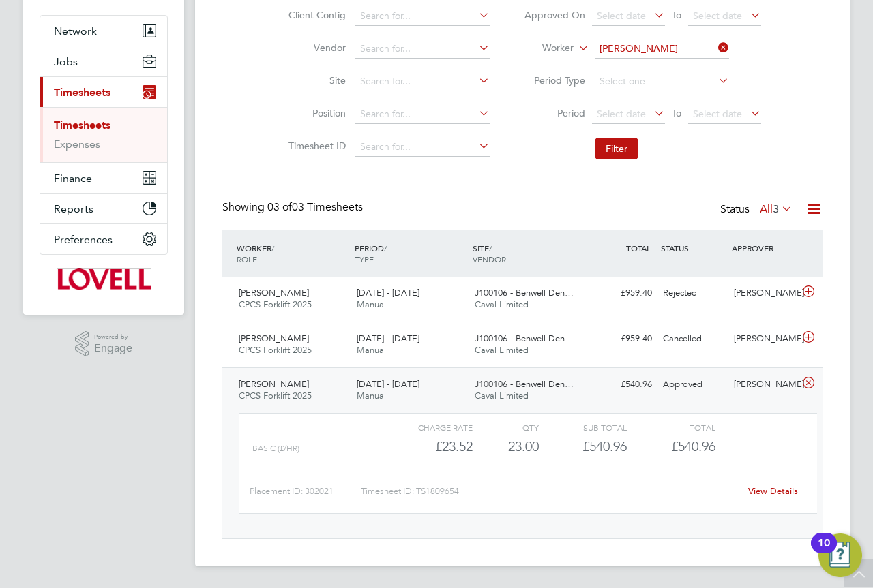 This screenshot has height=588, width=873. Describe the element at coordinates (103, 209) in the screenshot. I see `button: Reports` at that location.